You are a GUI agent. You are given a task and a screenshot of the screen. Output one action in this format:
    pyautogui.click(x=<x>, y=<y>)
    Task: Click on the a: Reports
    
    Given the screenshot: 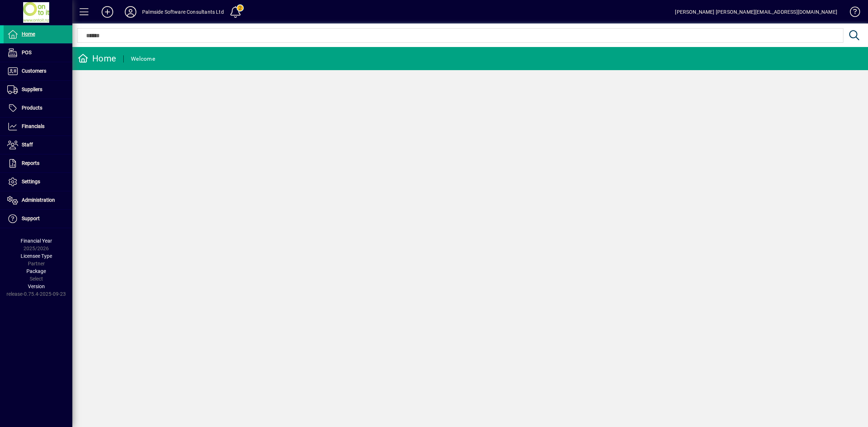 What is the action you would take?
    pyautogui.click(x=38, y=163)
    